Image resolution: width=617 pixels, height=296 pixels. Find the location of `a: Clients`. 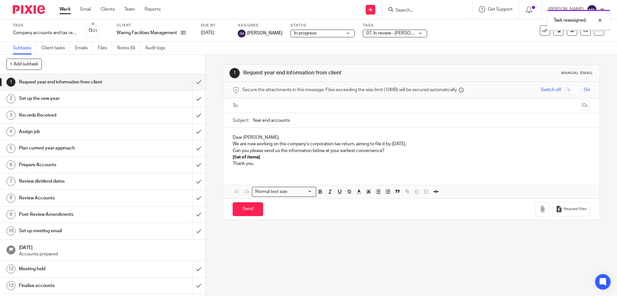

a: Clients is located at coordinates (108, 9).